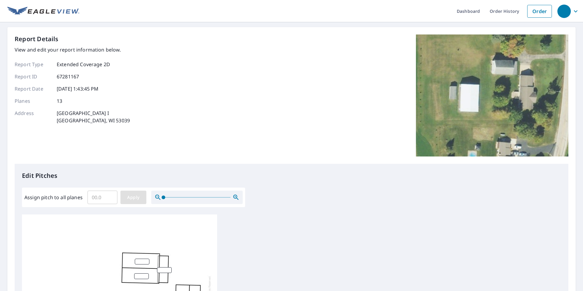  I want to click on p: Report Date, so click(33, 89).